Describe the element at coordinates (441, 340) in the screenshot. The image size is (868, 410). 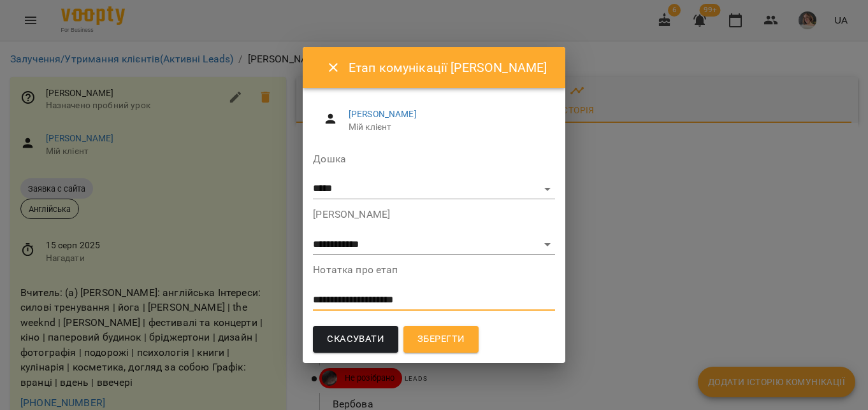
I see `span: Зберегти` at that location.